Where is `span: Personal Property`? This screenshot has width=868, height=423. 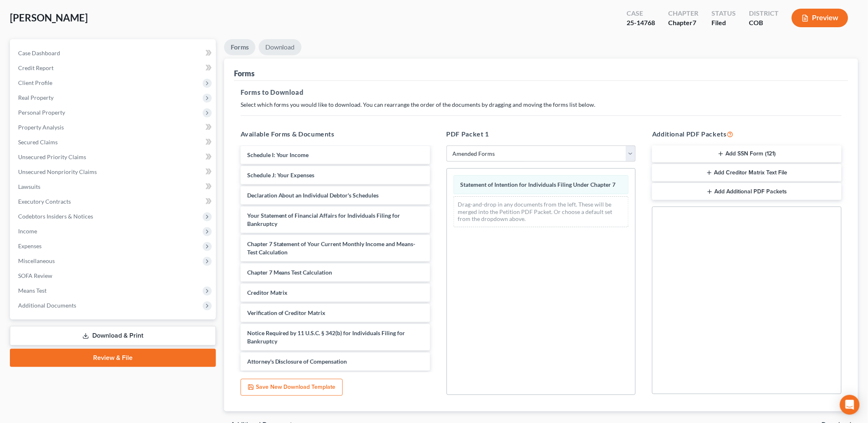 span: Personal Property is located at coordinates (42, 112).